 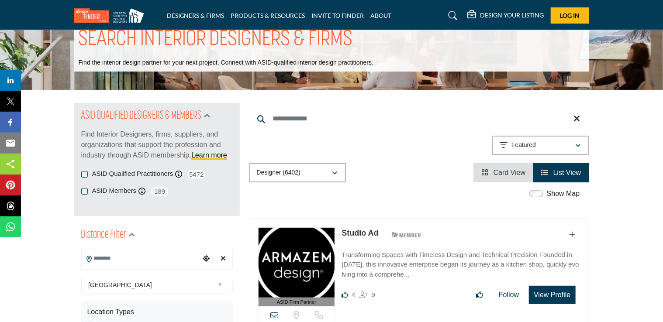 I want to click on span: ASID Firm Partner, so click(x=296, y=302).